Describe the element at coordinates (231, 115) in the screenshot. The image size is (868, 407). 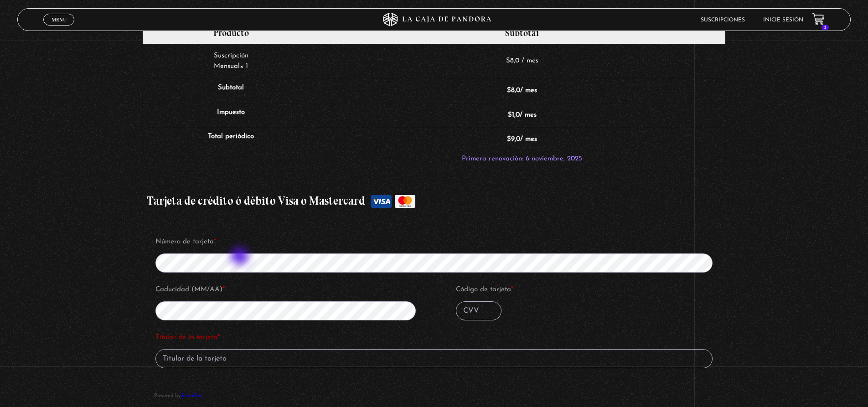
I see `th: Impuesto` at that location.